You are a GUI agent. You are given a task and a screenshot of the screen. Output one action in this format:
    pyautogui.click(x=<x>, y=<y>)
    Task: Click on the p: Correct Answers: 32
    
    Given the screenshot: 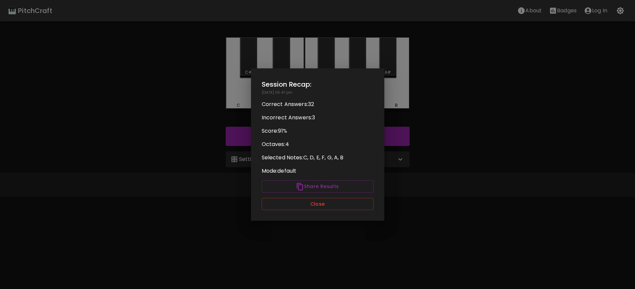 What is the action you would take?
    pyautogui.click(x=318, y=104)
    